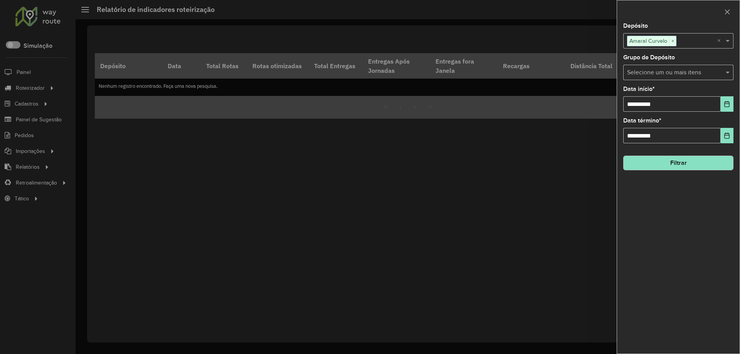 This screenshot has height=354, width=740. What do you see at coordinates (642, 121) in the screenshot?
I see `label: Data término` at bounding box center [642, 121].